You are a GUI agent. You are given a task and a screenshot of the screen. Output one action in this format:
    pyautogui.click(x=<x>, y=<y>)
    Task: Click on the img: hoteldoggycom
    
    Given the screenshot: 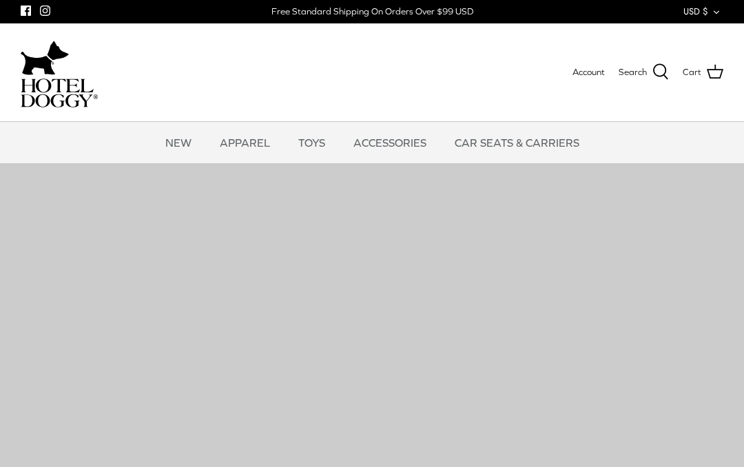 What is the action you would take?
    pyautogui.click(x=59, y=93)
    